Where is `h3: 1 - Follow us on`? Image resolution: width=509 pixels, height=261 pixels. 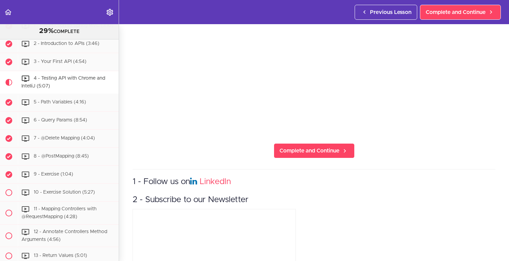
h3: 1 - Follow us on is located at coordinates (314, 182).